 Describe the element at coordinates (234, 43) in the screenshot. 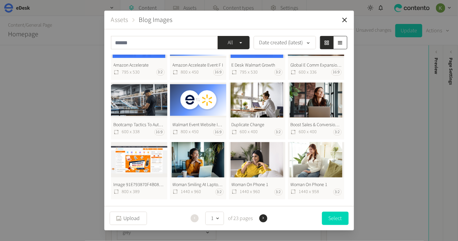

I see `button: All` at that location.